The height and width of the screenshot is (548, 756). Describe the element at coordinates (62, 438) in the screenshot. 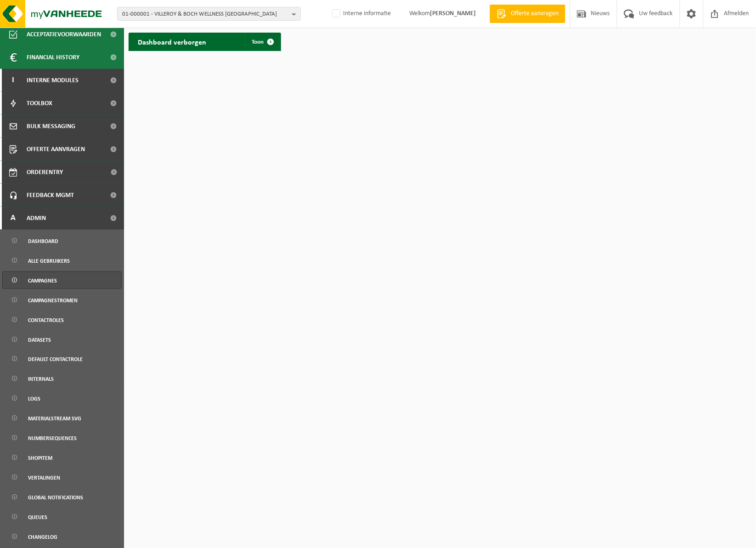

I see `a: Numbersequences` at that location.